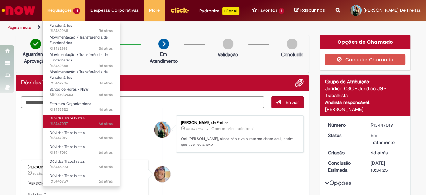 Image resolution: width=426 pixels, height=195 pixels. What do you see at coordinates (378, 152) in the screenshot?
I see `time: 26/08/2025 09:34:20` at bounding box center [378, 152].